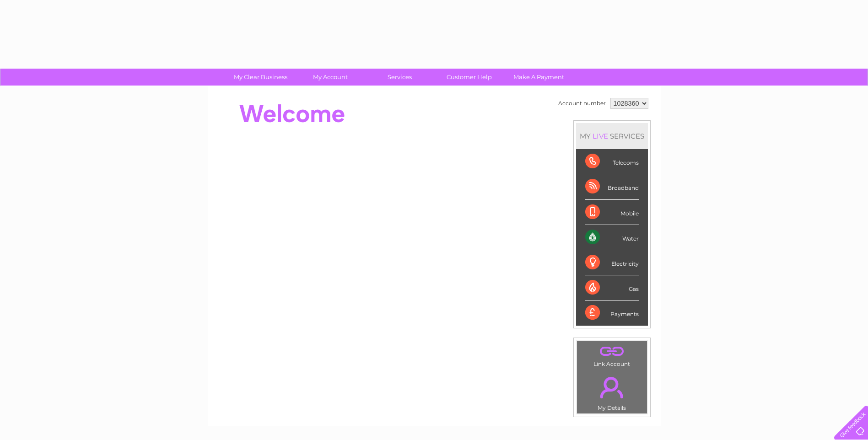 Image resolution: width=868 pixels, height=440 pixels. What do you see at coordinates (612, 288) in the screenshot?
I see `div: Gas` at bounding box center [612, 288].